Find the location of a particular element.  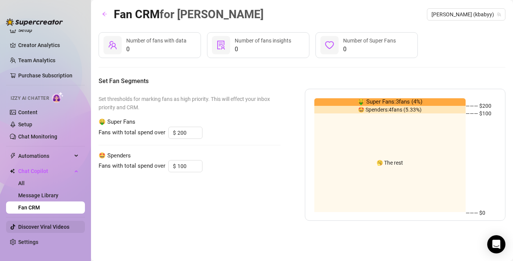

span: Kylie (kbabyy) is located at coordinates (466, 14).